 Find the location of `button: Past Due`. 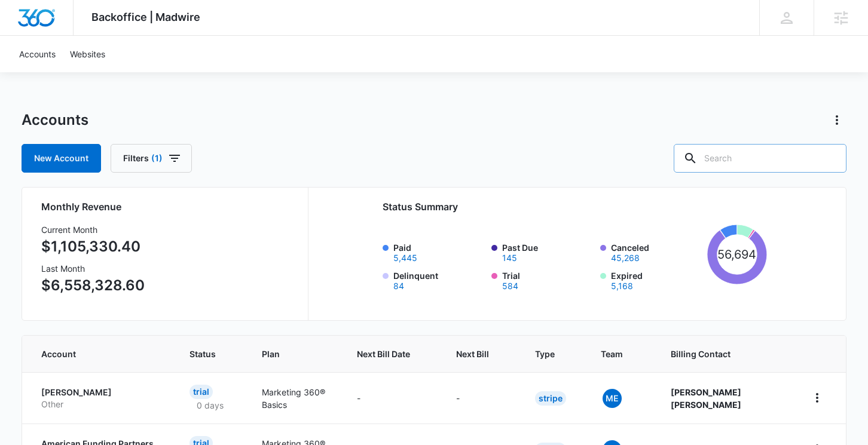

button: Past Due is located at coordinates (509, 258).